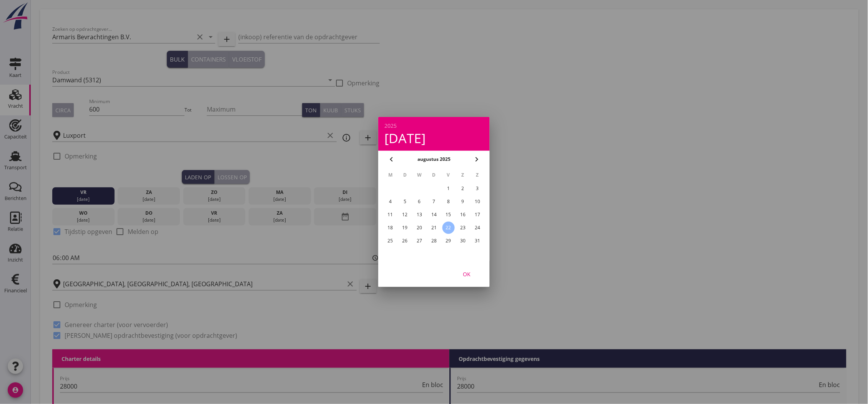 This screenshot has width=868, height=404. I want to click on div: 3, so click(478, 188).